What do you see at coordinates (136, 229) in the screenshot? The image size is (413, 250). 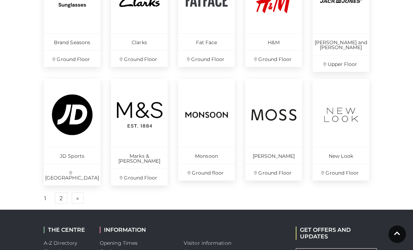 I see `h2: INFORMATION` at bounding box center [136, 229].